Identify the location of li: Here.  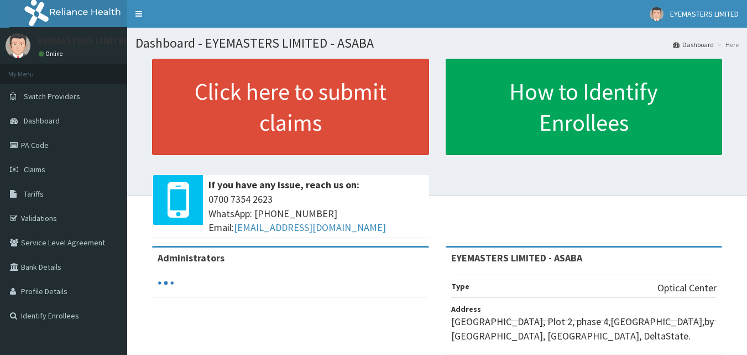
(727, 44).